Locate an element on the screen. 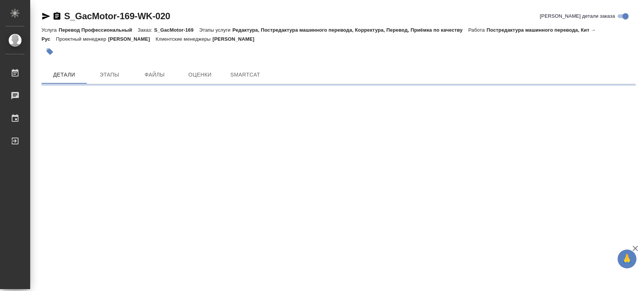 This screenshot has height=291, width=644. span: Детали is located at coordinates (64, 75).